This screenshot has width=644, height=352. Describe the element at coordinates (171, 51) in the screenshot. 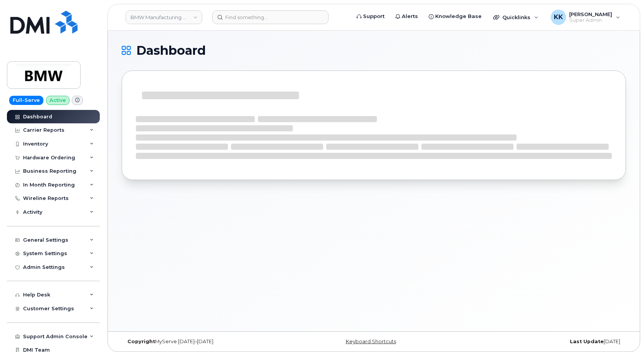

I see `span: Dashboard` at that location.